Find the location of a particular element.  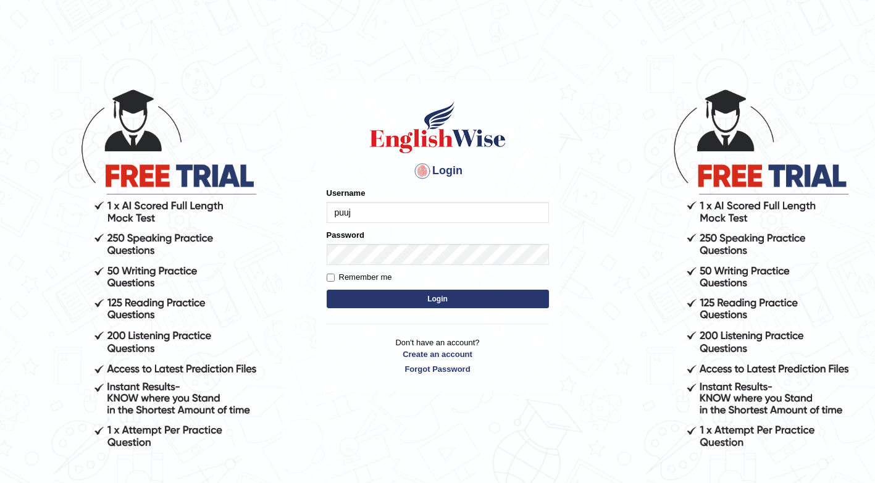

h4: Login is located at coordinates (438, 171).